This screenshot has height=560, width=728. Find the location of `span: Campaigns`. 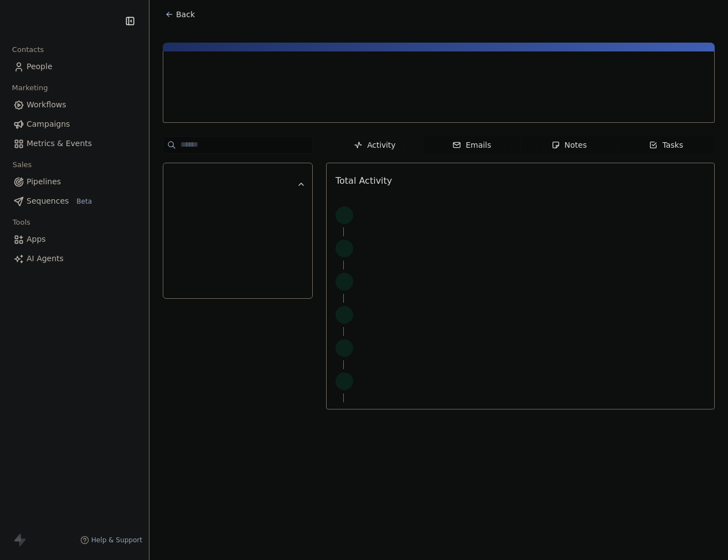

span: Campaigns is located at coordinates (48, 124).